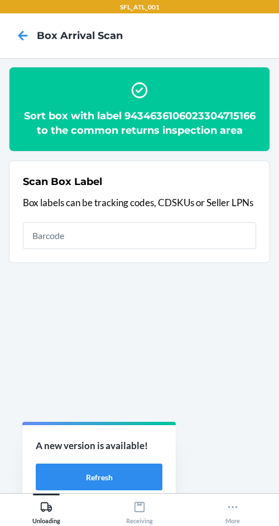 The image size is (279, 526). What do you see at coordinates (139, 236) in the screenshot?
I see `input: Barcode` at bounding box center [139, 236].